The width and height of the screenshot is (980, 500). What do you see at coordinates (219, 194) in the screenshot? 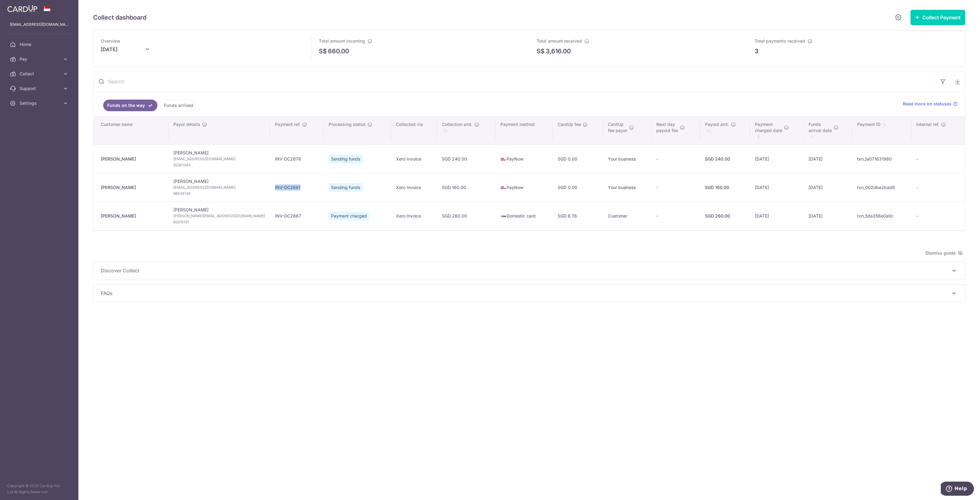
I see `span: 98534134` at bounding box center [219, 194].